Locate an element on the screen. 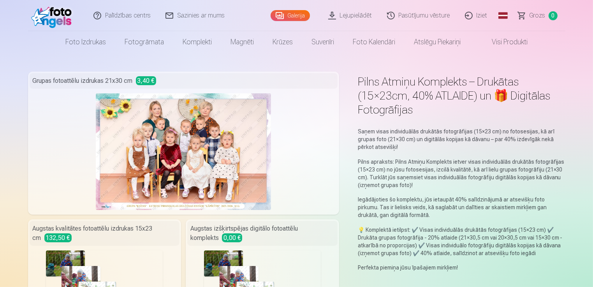 The image size is (593, 287). span: 132,50 € is located at coordinates (58, 238).